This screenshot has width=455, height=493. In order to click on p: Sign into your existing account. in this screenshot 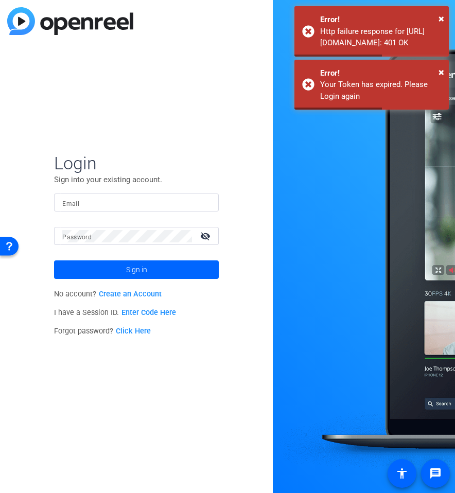, I will do `click(136, 180)`.